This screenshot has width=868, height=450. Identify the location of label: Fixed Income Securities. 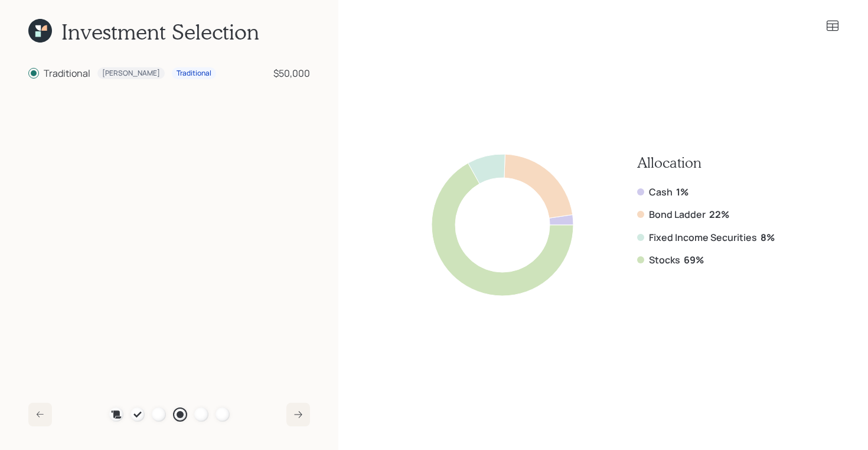
(703, 237).